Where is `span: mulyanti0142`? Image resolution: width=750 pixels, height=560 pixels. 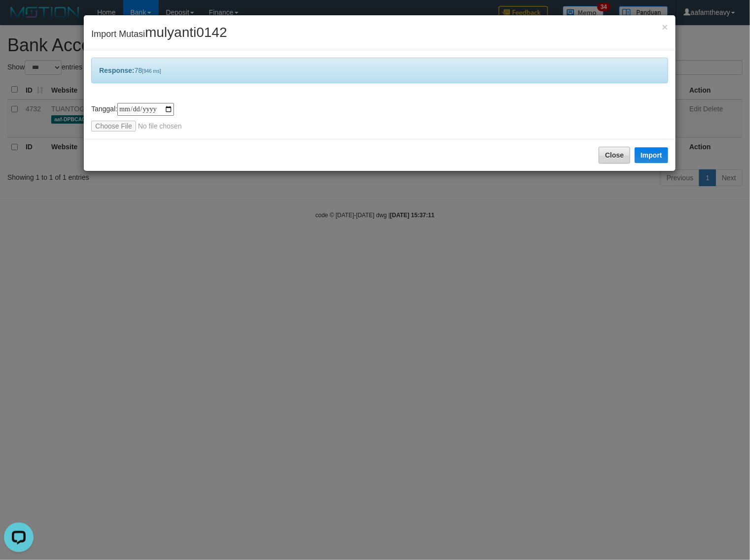 span: mulyanti0142 is located at coordinates (186, 32).